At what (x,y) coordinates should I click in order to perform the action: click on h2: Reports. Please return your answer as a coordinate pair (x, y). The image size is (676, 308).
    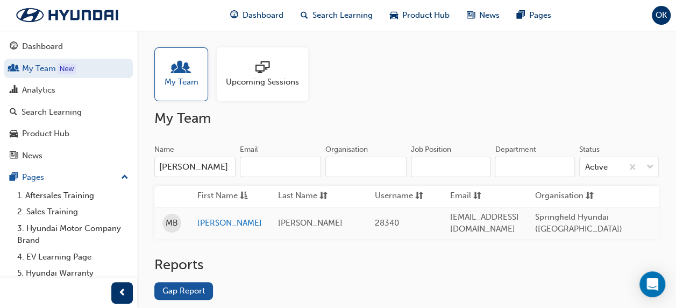
    Looking at the image, I should click on (406, 265).